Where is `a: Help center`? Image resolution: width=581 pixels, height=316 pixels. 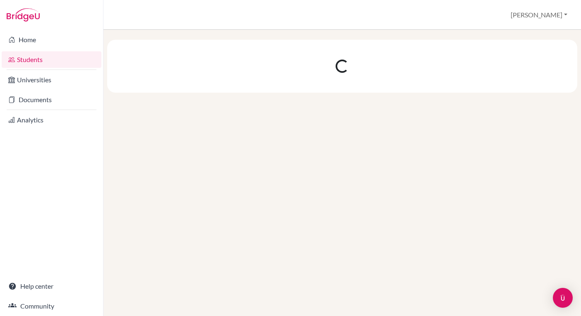
a: Help center is located at coordinates (51, 286).